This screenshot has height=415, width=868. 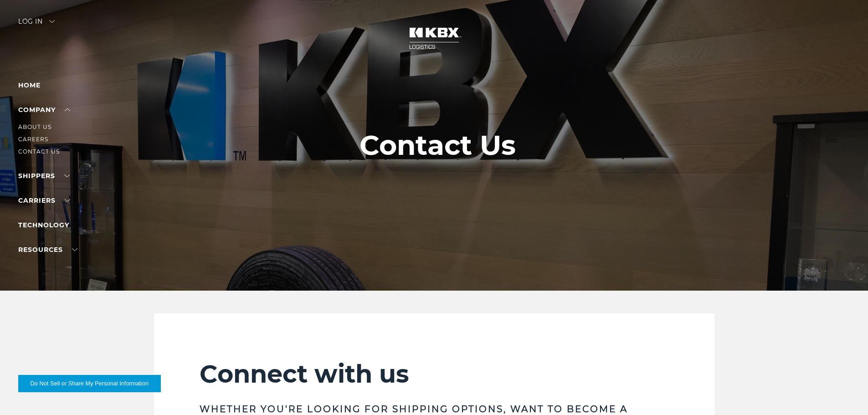 What do you see at coordinates (52, 21) in the screenshot?
I see `img: arrow` at bounding box center [52, 21].